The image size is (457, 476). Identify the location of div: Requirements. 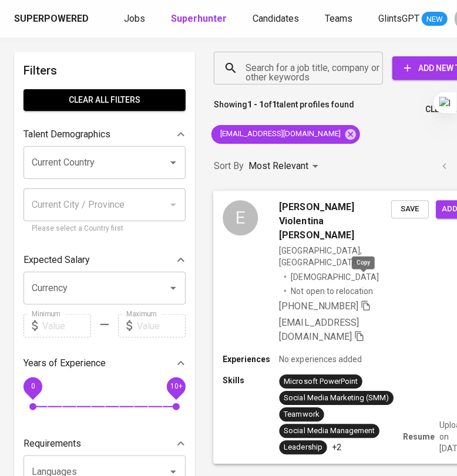
(104, 443).